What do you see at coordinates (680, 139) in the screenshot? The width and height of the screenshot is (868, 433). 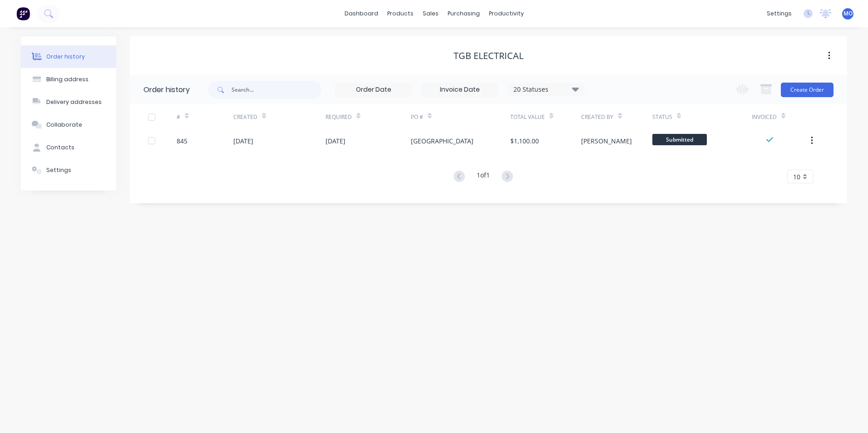 I see `span: Submitted` at bounding box center [680, 139].